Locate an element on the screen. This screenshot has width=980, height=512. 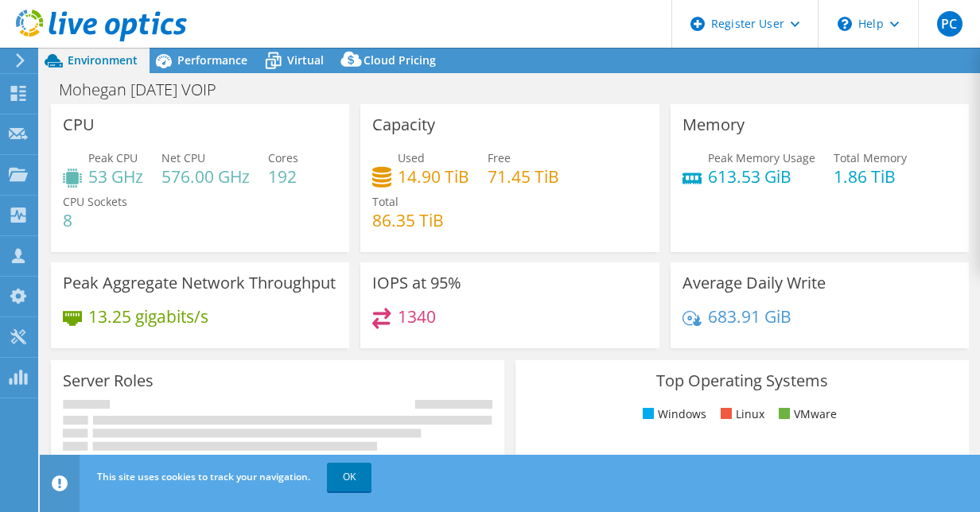
h4: 8 is located at coordinates (95, 220).